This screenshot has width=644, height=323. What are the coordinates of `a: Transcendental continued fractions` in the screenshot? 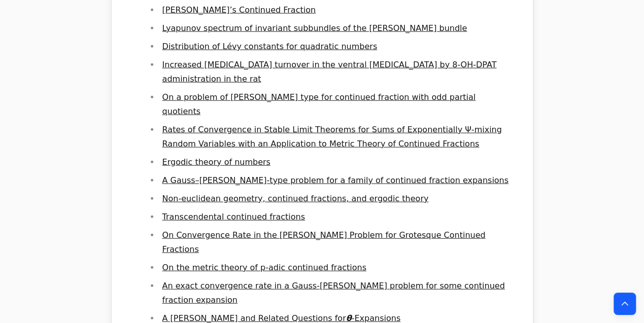 It's located at (233, 217).